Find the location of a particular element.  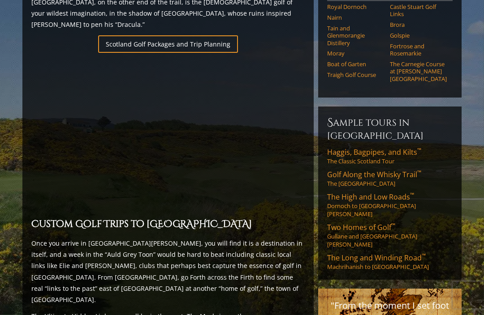

a: Scotland Golf Packages and Trip Planning is located at coordinates (168, 44).